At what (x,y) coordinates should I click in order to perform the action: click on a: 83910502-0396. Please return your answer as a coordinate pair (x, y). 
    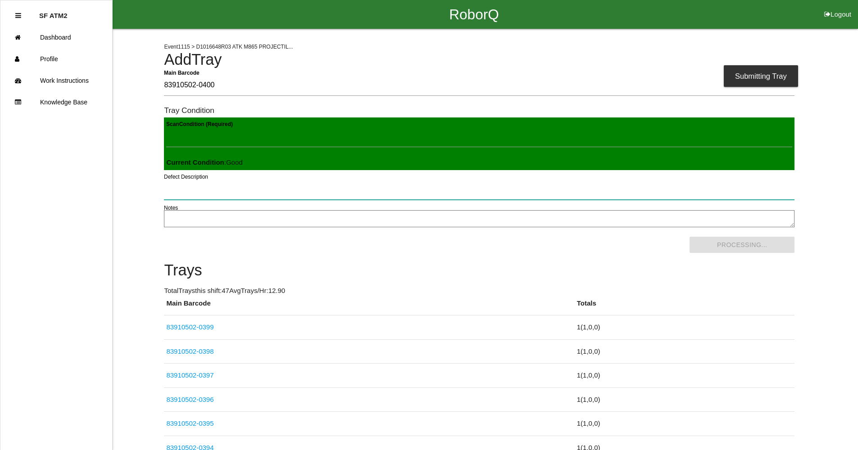
    Looking at the image, I should click on (190, 399).